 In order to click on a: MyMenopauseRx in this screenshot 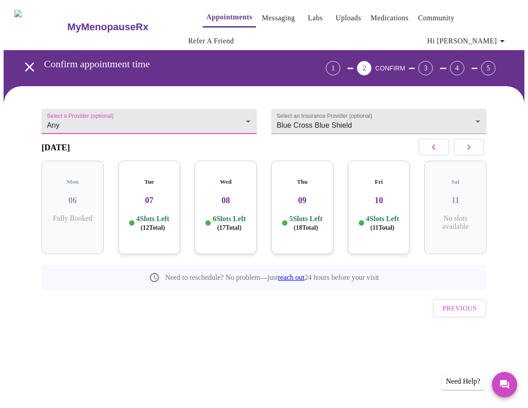, I will do `click(125, 27)`.